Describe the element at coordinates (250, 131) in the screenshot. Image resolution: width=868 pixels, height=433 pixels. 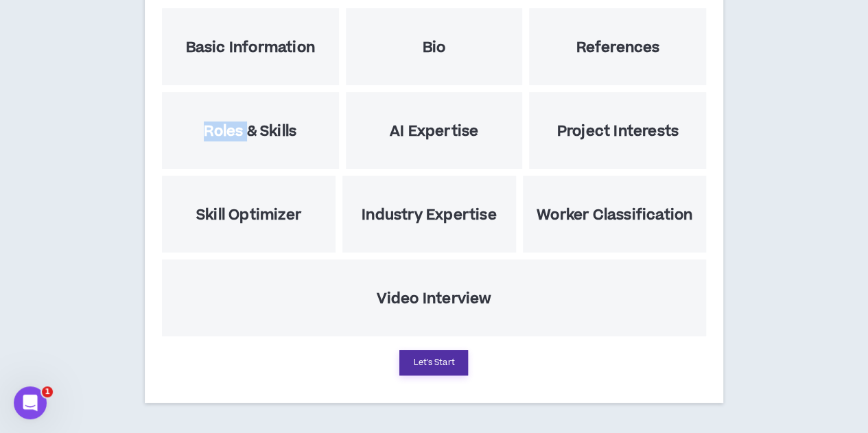
I see `h5: Roles & Skills` at that location.